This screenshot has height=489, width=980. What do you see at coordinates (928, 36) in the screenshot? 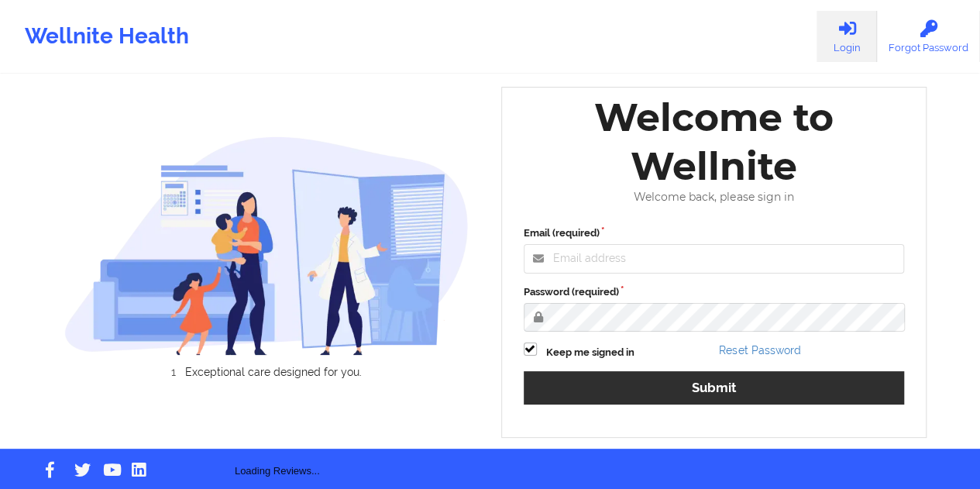
I see `a: Forgot Password` at bounding box center [928, 36].